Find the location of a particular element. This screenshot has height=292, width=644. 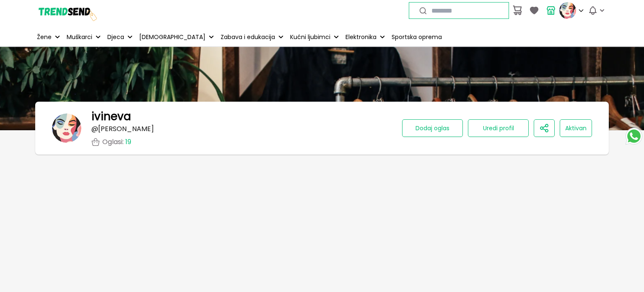

img: profile picture is located at coordinates (568, 11).